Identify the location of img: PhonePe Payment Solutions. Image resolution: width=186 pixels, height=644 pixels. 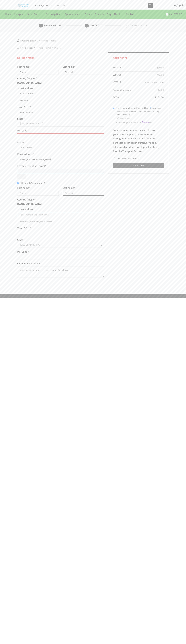
(148, 122).